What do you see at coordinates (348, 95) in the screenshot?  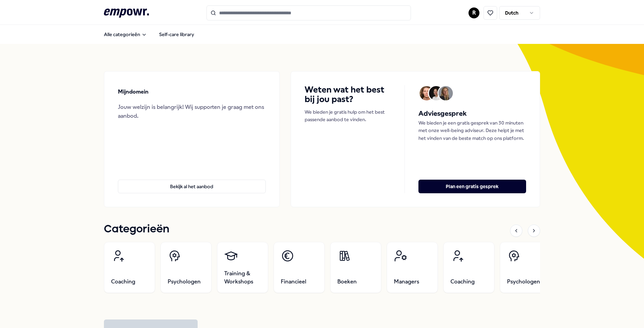 I see `h4: Weten wat het best bij jou past?` at bounding box center [348, 95].